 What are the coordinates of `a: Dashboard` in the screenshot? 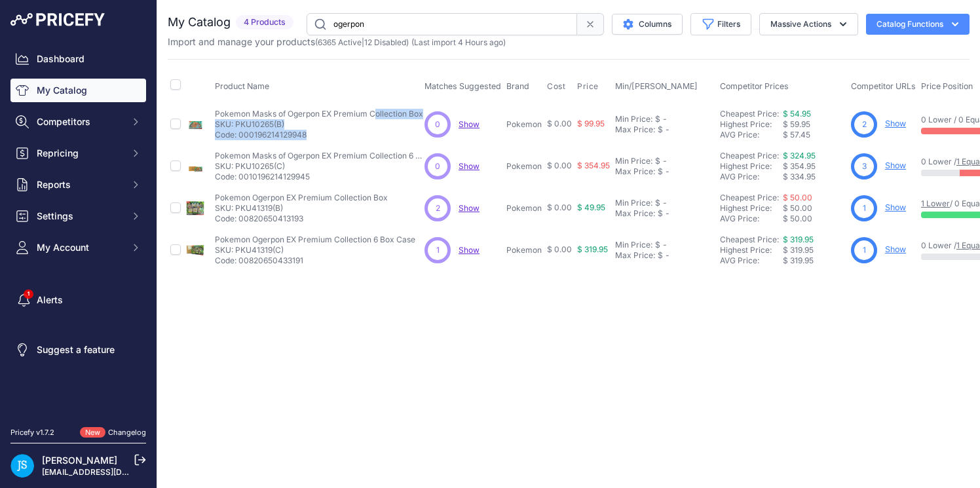 It's located at (78, 59).